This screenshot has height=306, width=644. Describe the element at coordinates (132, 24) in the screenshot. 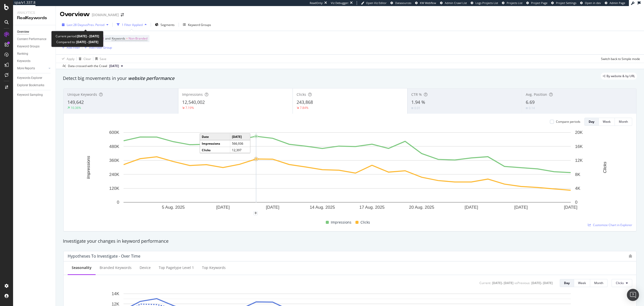

I see `button: 1 Filter Applied` at that location.